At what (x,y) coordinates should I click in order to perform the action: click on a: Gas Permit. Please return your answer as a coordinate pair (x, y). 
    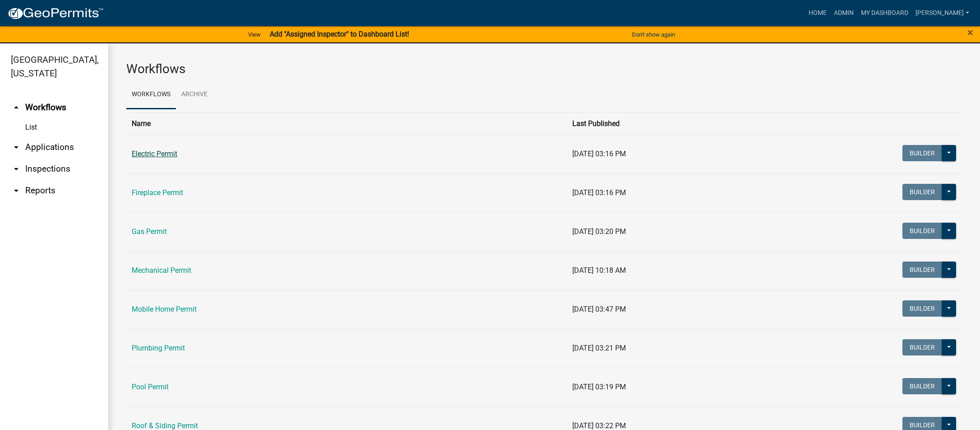
    Looking at the image, I should click on (149, 231).